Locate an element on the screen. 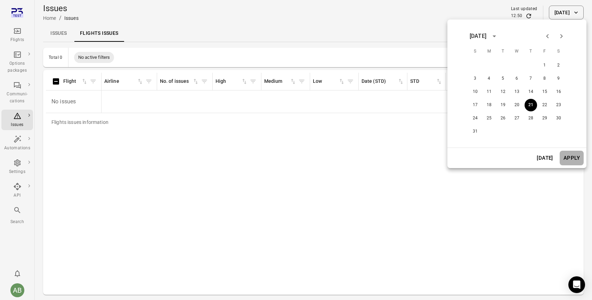  button: 1 is located at coordinates (545, 65).